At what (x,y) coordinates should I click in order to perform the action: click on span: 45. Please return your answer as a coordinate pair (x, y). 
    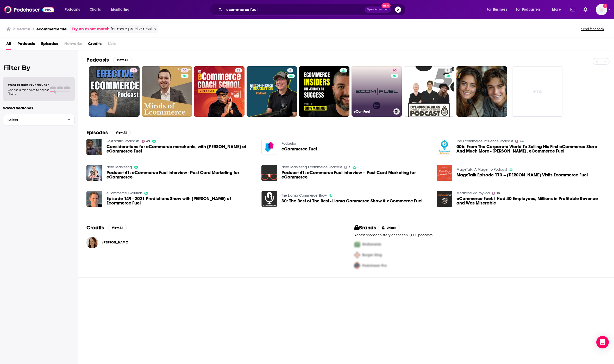
    Looking at the image, I should click on (133, 71).